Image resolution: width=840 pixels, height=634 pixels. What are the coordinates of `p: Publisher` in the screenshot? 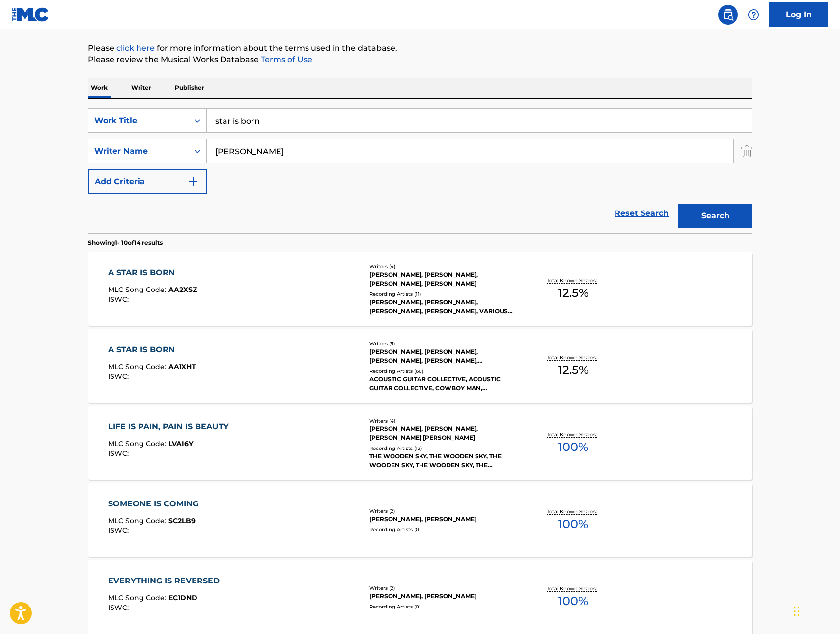 It's located at (190, 88).